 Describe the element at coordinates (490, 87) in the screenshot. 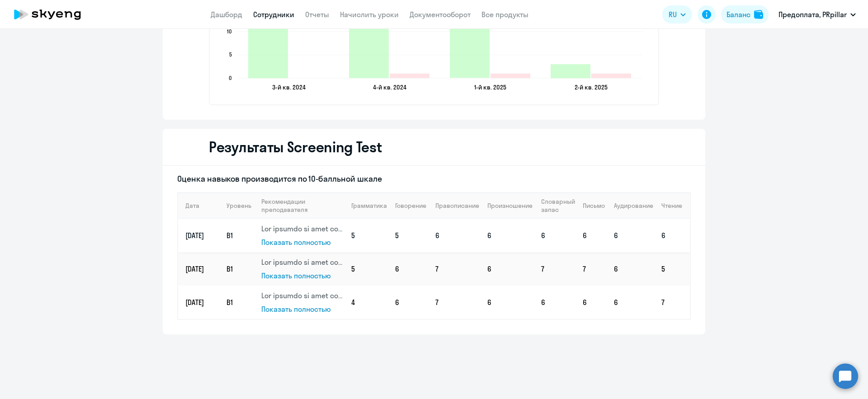

I see `text: 1-й кв. 2025` at that location.